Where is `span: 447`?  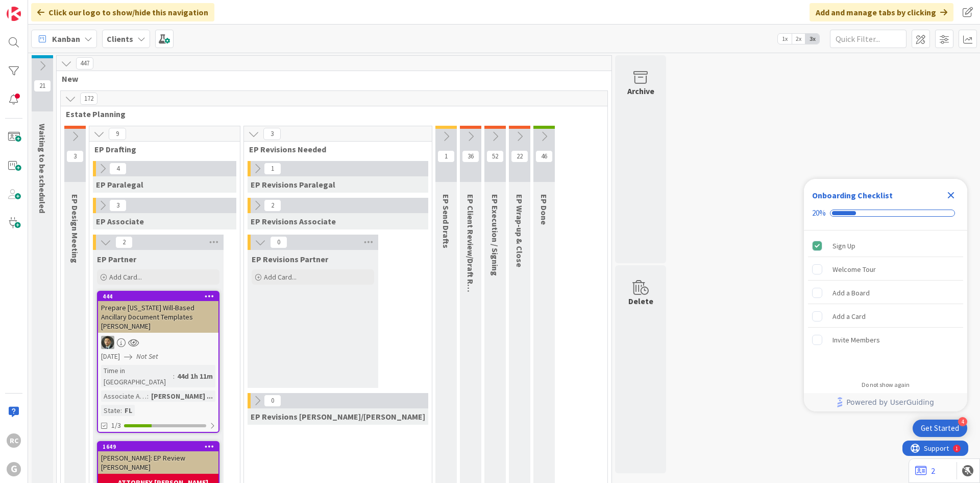 span: 447 is located at coordinates (85, 63).